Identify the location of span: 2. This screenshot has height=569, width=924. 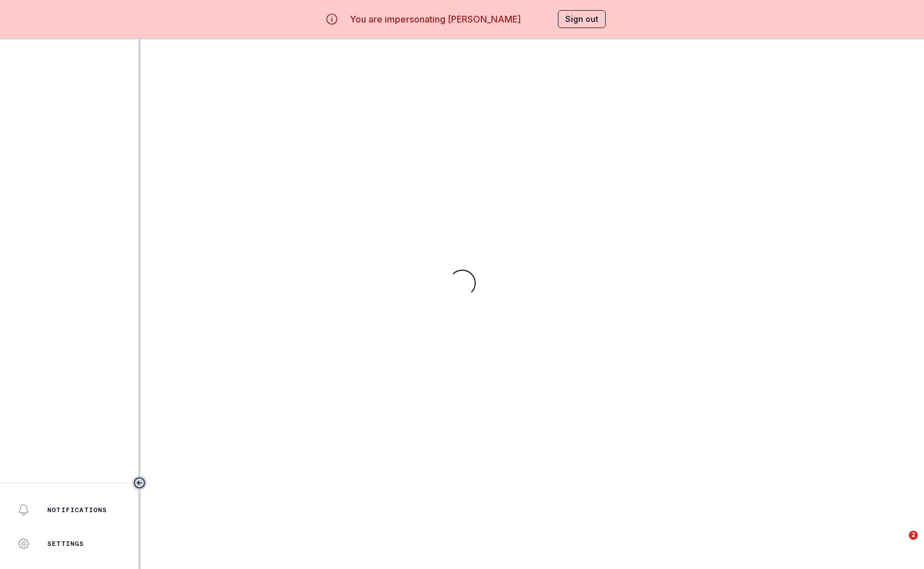
(913, 535).